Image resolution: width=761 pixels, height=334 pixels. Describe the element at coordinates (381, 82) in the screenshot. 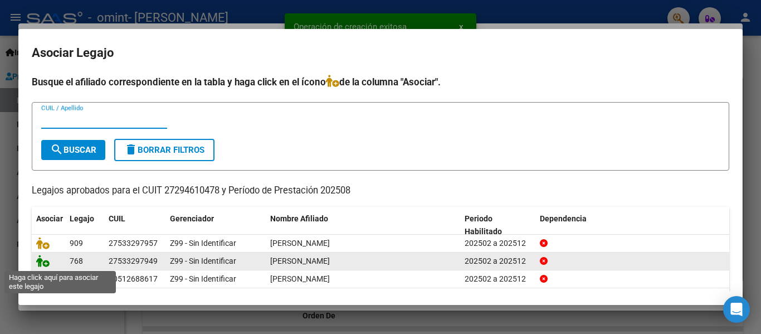

I see `h4: Busque el afiliado correspondiente en la tabla y haga click en el ícono de la columna "Asociar".` at that location.